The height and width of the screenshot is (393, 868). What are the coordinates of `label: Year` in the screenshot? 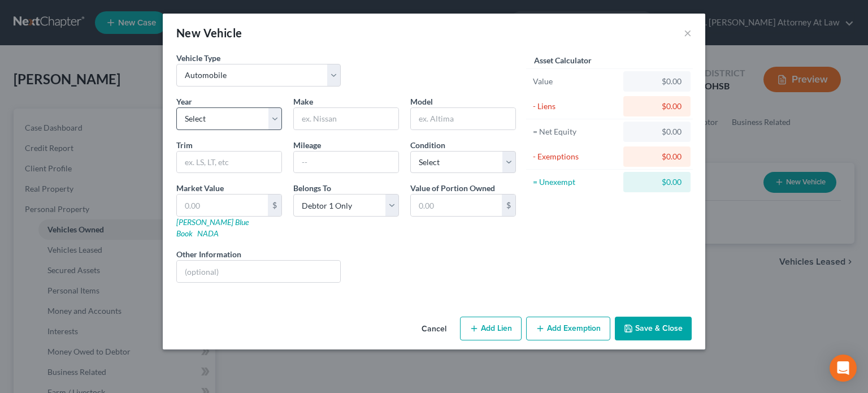 It's located at (184, 101).